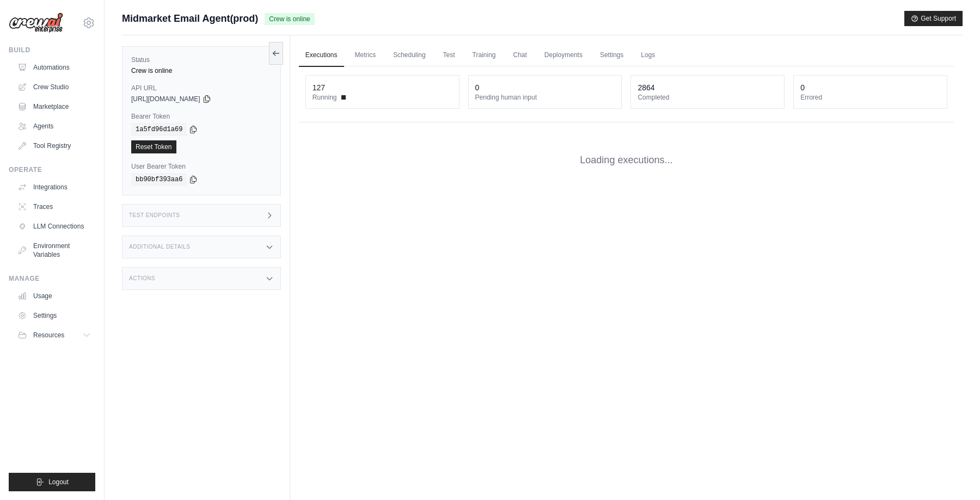 The image size is (980, 500). Describe the element at coordinates (648, 55) in the screenshot. I see `a: Logs` at that location.